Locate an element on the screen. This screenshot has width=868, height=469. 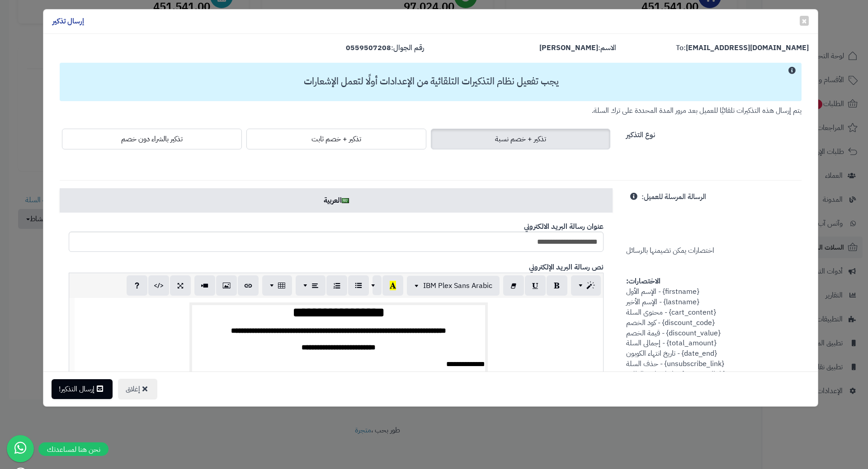
strong: 0559507208 is located at coordinates (368, 48).